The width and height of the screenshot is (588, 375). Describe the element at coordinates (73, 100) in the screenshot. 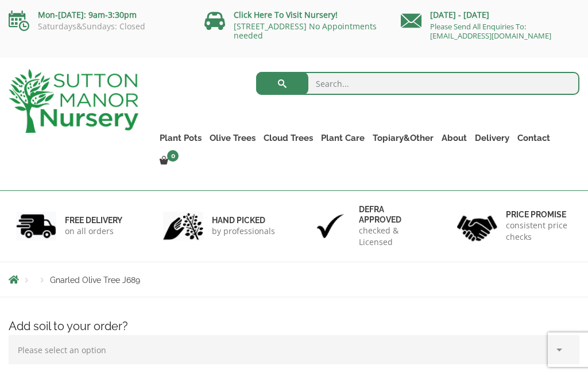

I see `img: logo` at that location.